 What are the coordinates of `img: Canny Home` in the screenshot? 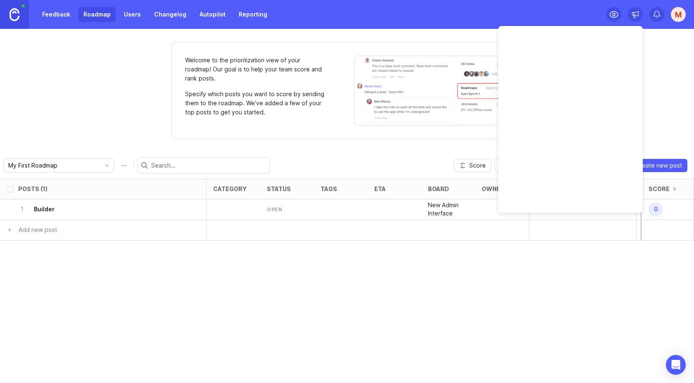 It's located at (14, 14).